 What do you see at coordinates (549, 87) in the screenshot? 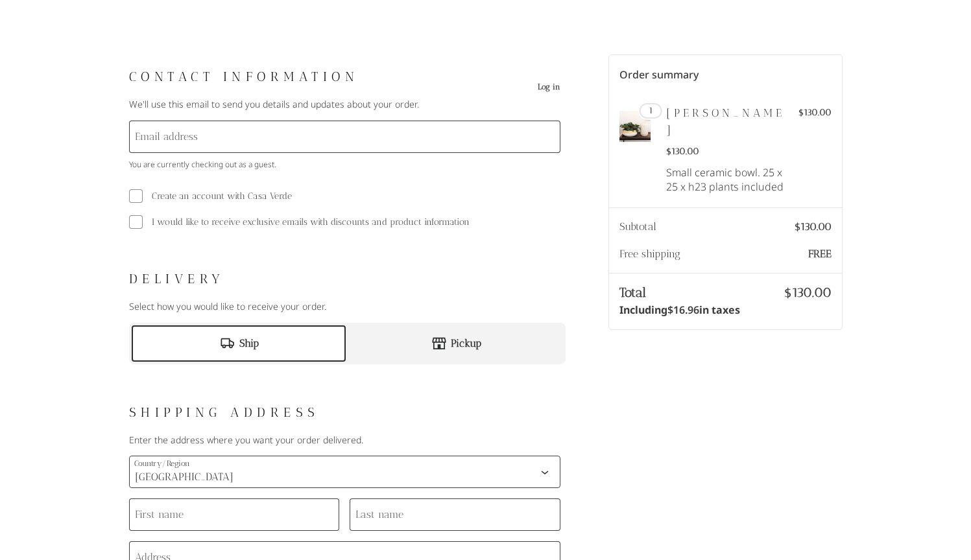
I see `a: Log in` at bounding box center [549, 87].